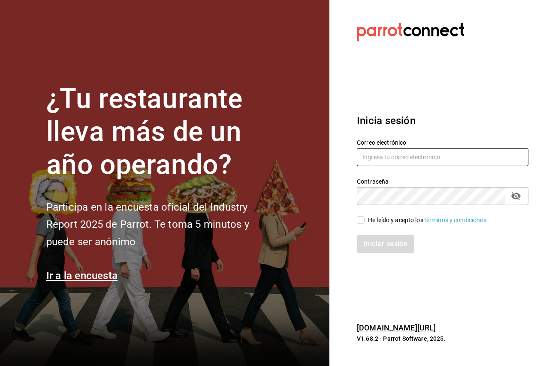  I want to click on a: Ir a la encuesta, so click(82, 276).